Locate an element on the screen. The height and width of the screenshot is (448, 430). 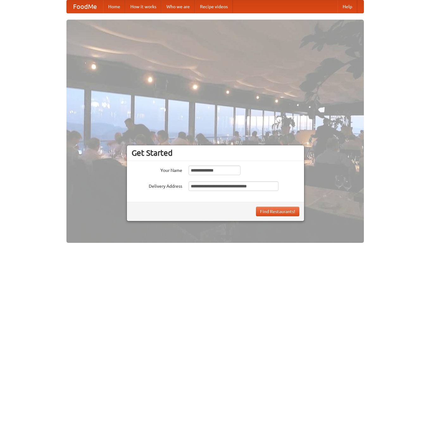
button: Find Restaurants! is located at coordinates (278, 212).